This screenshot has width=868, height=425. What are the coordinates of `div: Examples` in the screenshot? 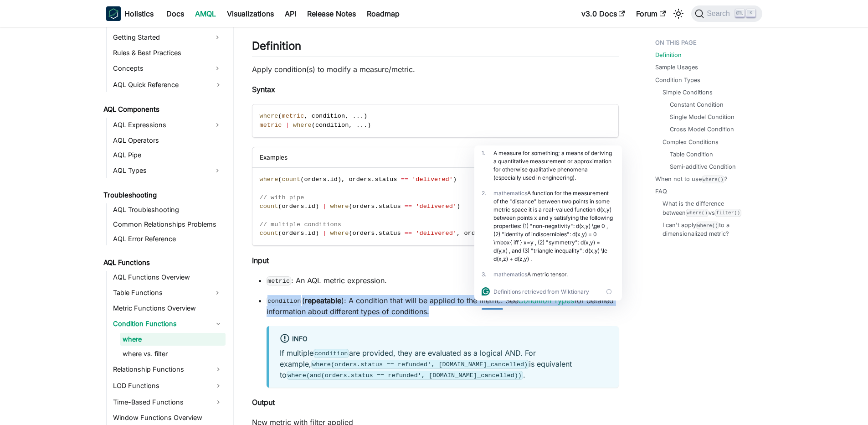 It's located at (435, 157).